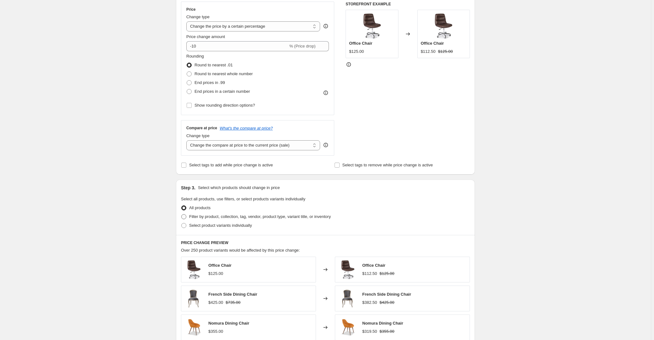 This screenshot has width=654, height=340. What do you see at coordinates (222, 91) in the screenshot?
I see `span: End prices in a certain number` at bounding box center [222, 91].